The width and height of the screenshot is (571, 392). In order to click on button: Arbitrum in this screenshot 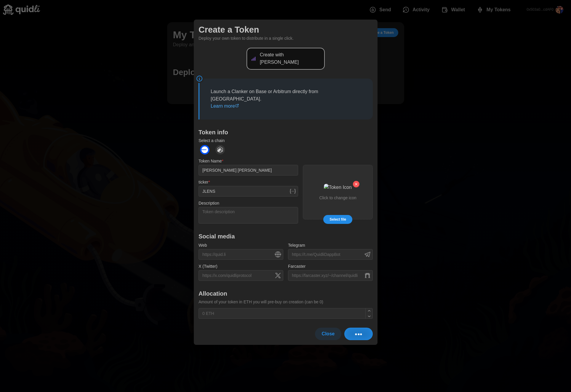, I will do `click(220, 149)`.